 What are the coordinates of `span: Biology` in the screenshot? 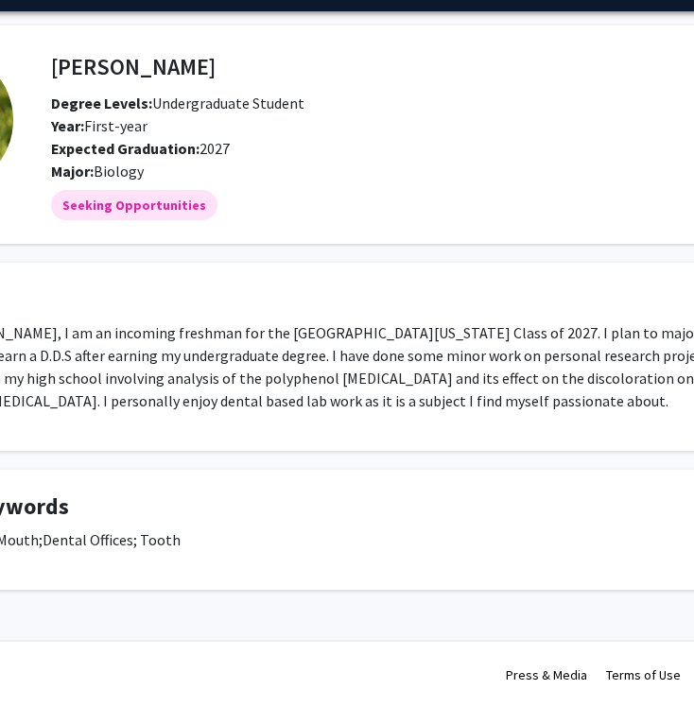 It's located at (118, 171).